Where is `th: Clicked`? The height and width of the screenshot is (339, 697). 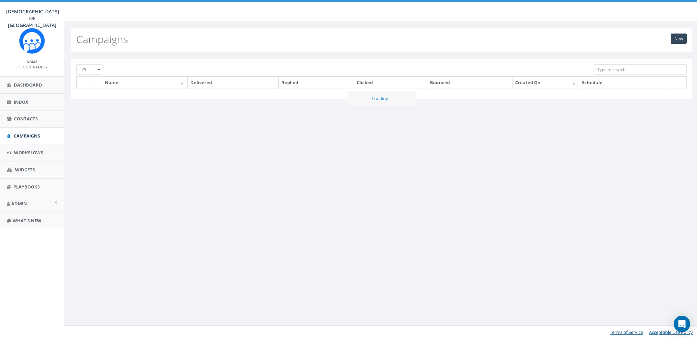
th: Clicked is located at coordinates (390, 83).